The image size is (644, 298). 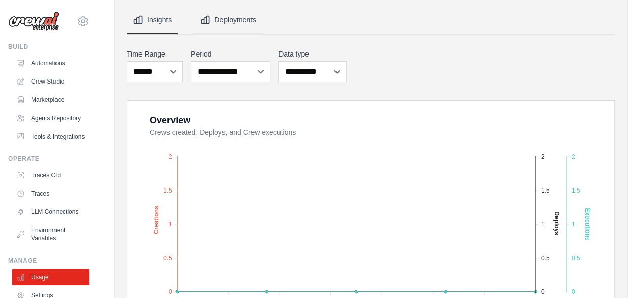 I want to click on a: Traces Old, so click(x=51, y=175).